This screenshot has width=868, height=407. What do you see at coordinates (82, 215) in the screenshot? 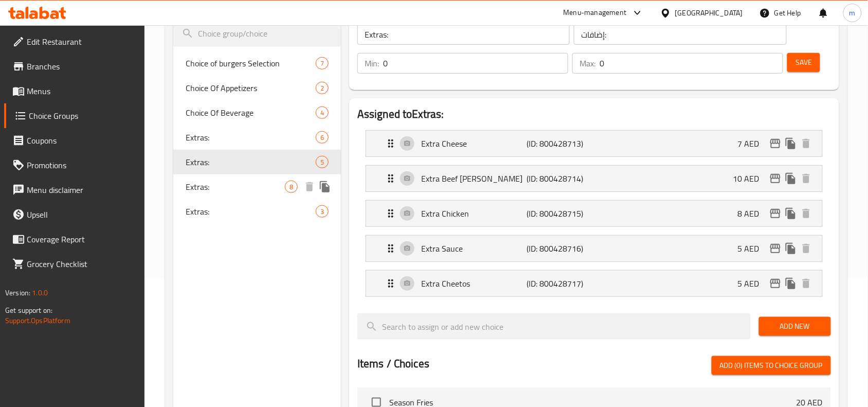
I see `span: Upsell` at bounding box center [82, 215].